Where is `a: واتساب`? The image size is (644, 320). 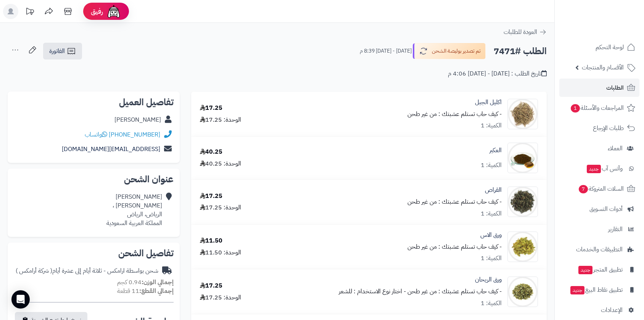
a: واتساب is located at coordinates (96, 135).